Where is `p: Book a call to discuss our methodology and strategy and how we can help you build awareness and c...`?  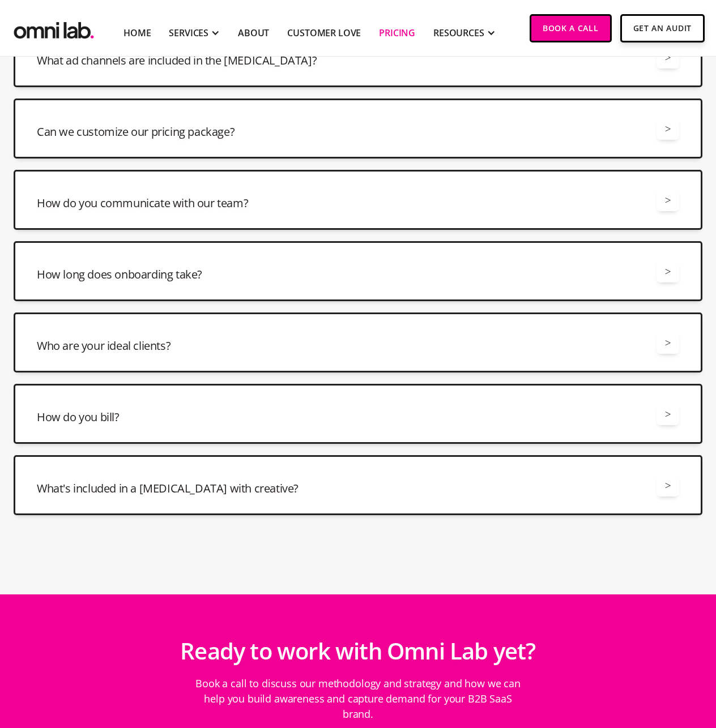 p: Book a call to discuss our methodology and strategy and how we can help you build awareness and c... is located at coordinates (358, 699).